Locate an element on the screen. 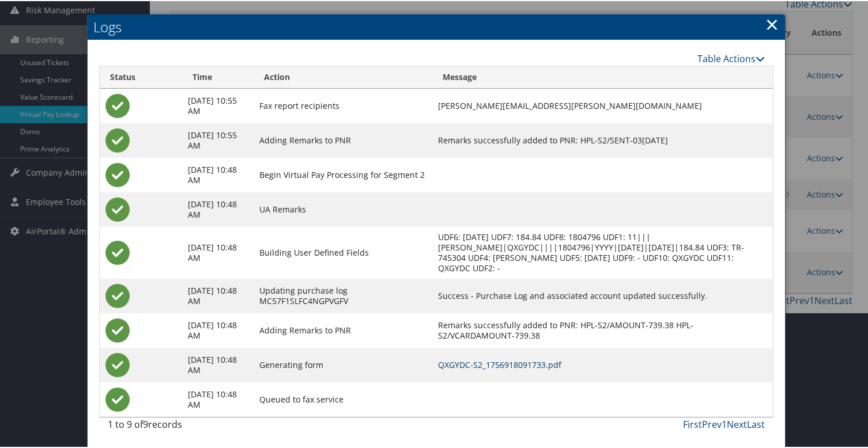  td: Building User Defined Fields is located at coordinates (343, 252).